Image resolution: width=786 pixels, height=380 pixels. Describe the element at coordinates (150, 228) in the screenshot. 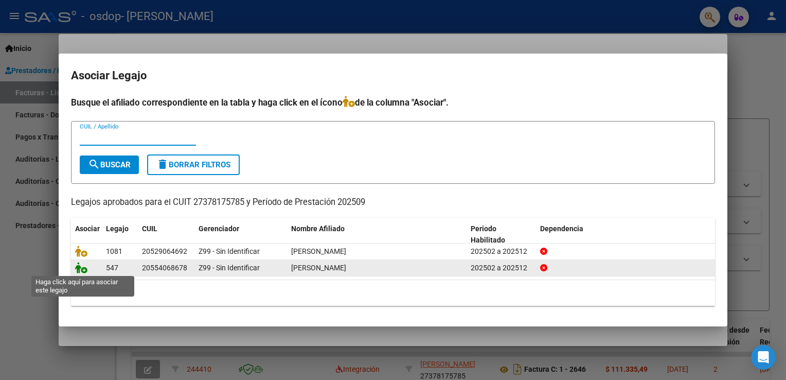

I see `span: CUIL` at that location.